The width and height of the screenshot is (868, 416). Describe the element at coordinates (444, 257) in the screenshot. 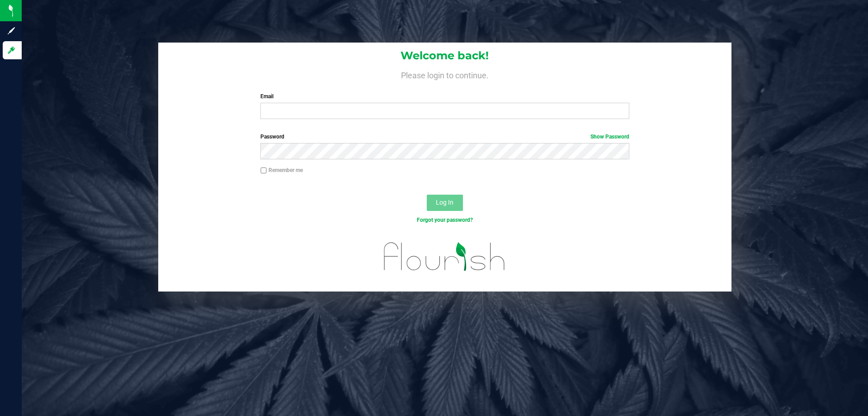

I see `img: flourish_logo.svg` at that location.